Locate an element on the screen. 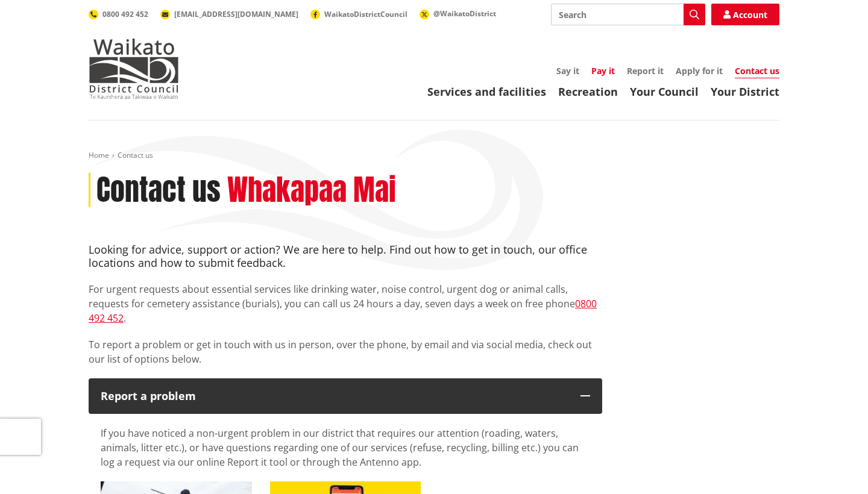 The height and width of the screenshot is (494, 868). p: To report a problem or get in touch with us in person, over the phone, by email and via social me... is located at coordinates (345, 352).